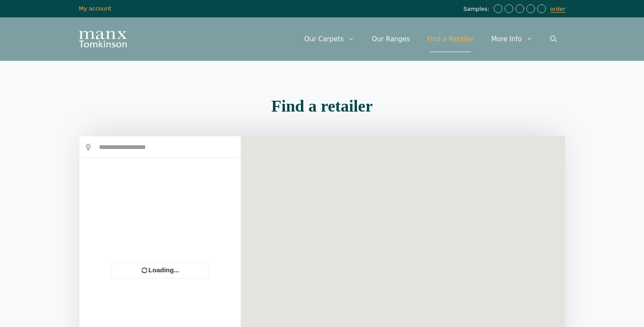  What do you see at coordinates (391, 39) in the screenshot?
I see `a: Our Ranges` at bounding box center [391, 39].